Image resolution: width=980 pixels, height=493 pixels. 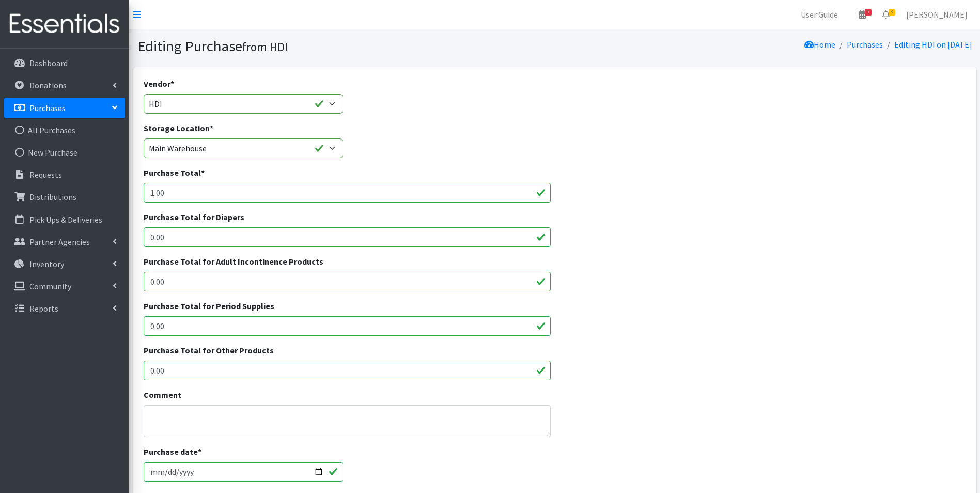 What do you see at coordinates (174, 172) in the screenshot?
I see `label: Purchase Total` at bounding box center [174, 172].